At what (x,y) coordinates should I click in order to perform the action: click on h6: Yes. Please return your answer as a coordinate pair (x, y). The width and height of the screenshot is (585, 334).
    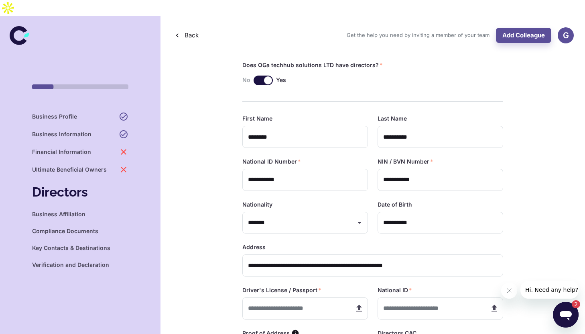
    Looking at the image, I should click on (281, 80).